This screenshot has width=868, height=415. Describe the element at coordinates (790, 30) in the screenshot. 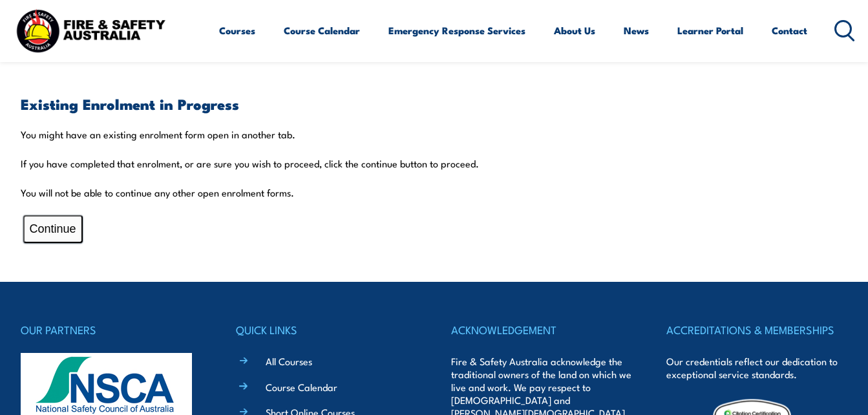

I see `a: Contact` at that location.